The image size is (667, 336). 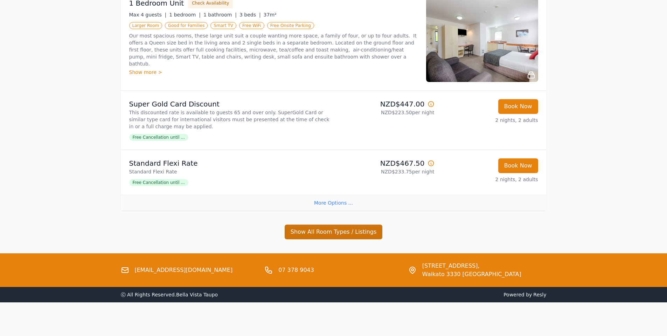 What do you see at coordinates (223, 26) in the screenshot?
I see `span: Smart TV` at bounding box center [223, 26].